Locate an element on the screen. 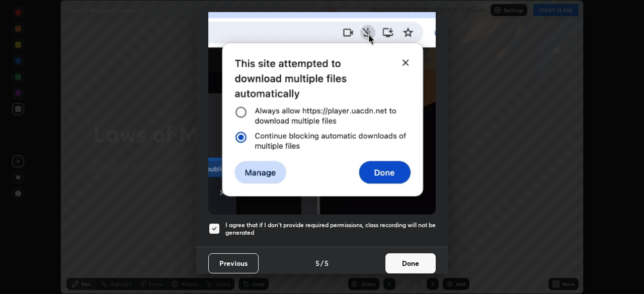  button: Done is located at coordinates (411, 263).